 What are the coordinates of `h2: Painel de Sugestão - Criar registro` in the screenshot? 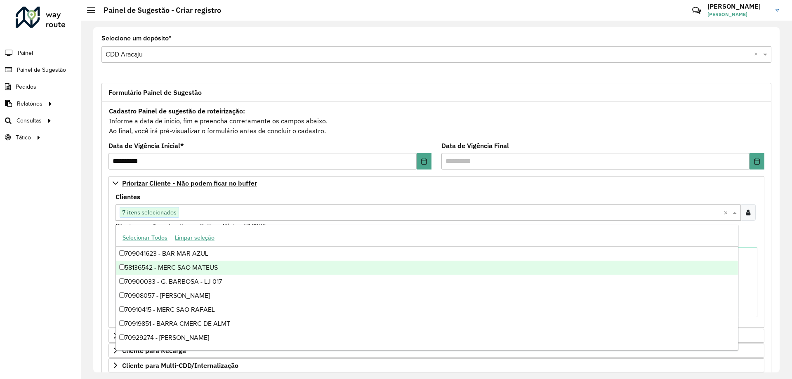 It's located at (158, 10).